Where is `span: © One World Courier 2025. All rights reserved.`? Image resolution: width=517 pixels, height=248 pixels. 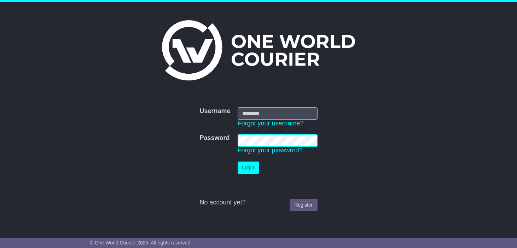
span: © One World Courier 2025. All rights reserved. is located at coordinates (141, 242).